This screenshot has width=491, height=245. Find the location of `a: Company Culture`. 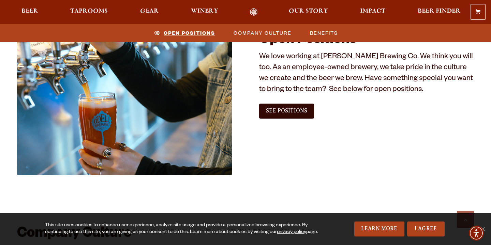

a: Company Culture is located at coordinates (262, 33).